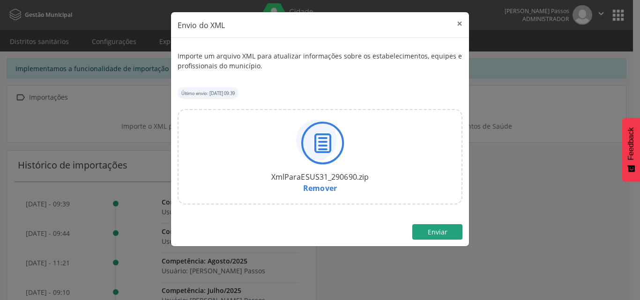  Describe the element at coordinates (438, 232) in the screenshot. I see `span: Enviar` at that location.